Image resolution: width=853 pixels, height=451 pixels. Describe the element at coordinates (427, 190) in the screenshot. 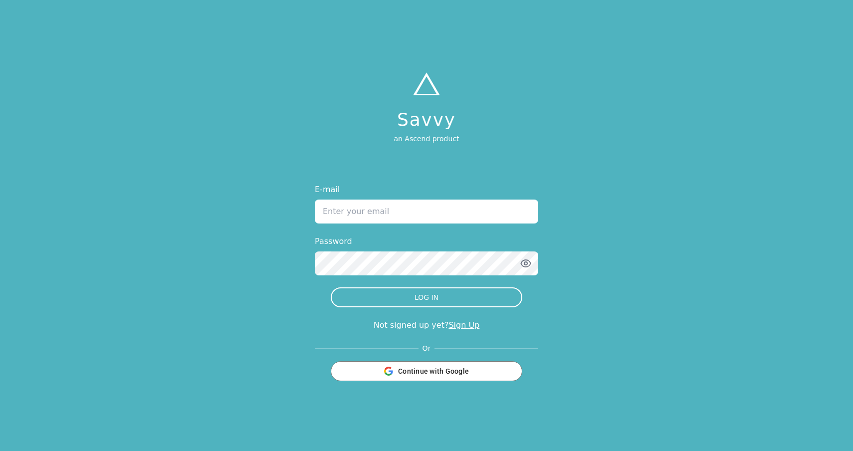

I see `label: E-mail` at that location.